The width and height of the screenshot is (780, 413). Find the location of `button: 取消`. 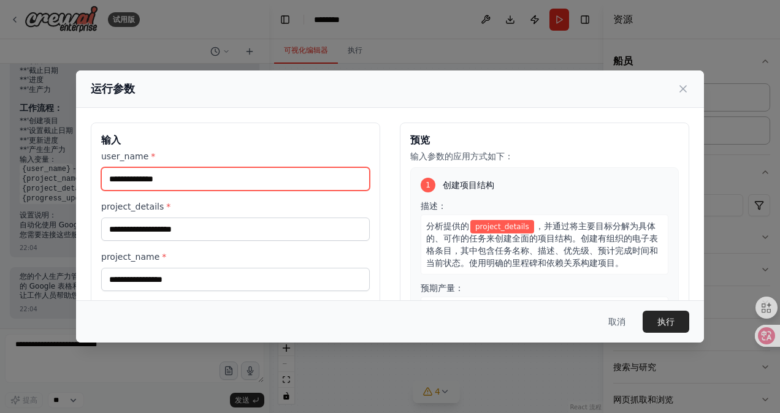

button: 取消 is located at coordinates (617, 322).